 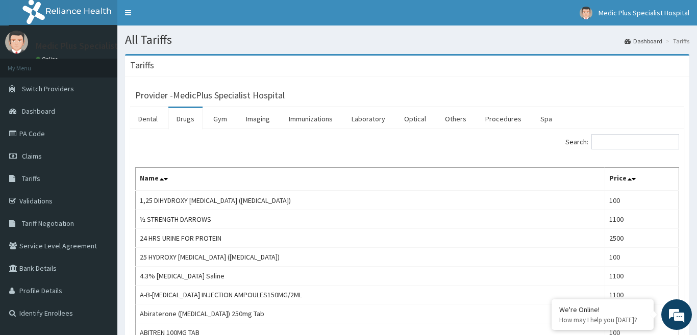 What do you see at coordinates (38, 111) in the screenshot?
I see `span: Dashboard` at bounding box center [38, 111].